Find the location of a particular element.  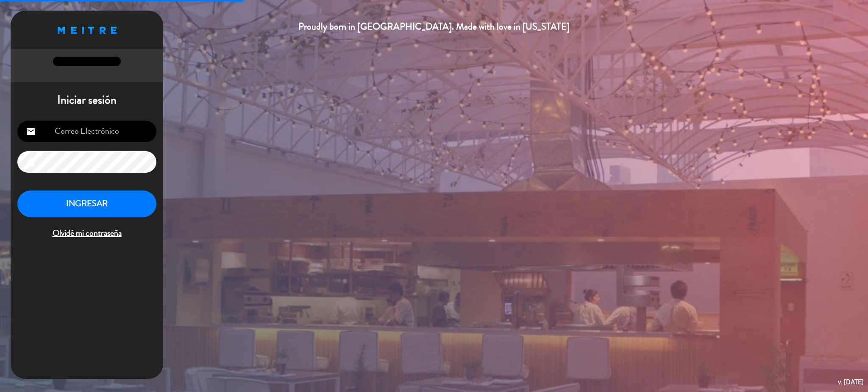

i: email is located at coordinates (31, 132).